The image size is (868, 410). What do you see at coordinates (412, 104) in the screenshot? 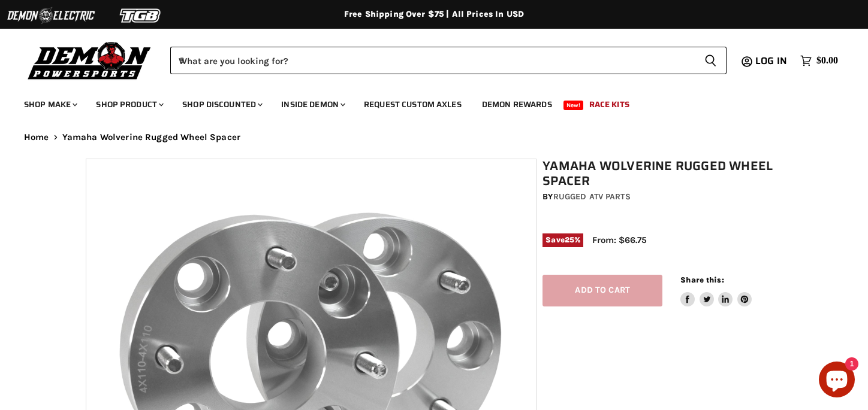
I see `a: Request Custom Axles` at bounding box center [412, 104].